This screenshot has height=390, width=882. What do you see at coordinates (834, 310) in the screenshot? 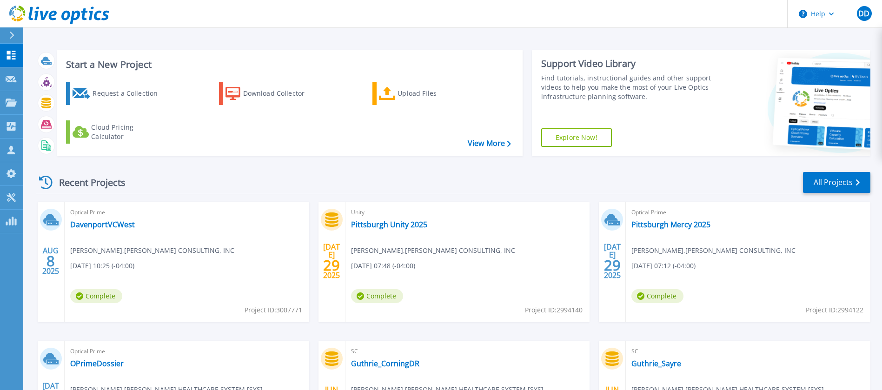
I see `span: Project ID: 2994122` at bounding box center [834, 310].